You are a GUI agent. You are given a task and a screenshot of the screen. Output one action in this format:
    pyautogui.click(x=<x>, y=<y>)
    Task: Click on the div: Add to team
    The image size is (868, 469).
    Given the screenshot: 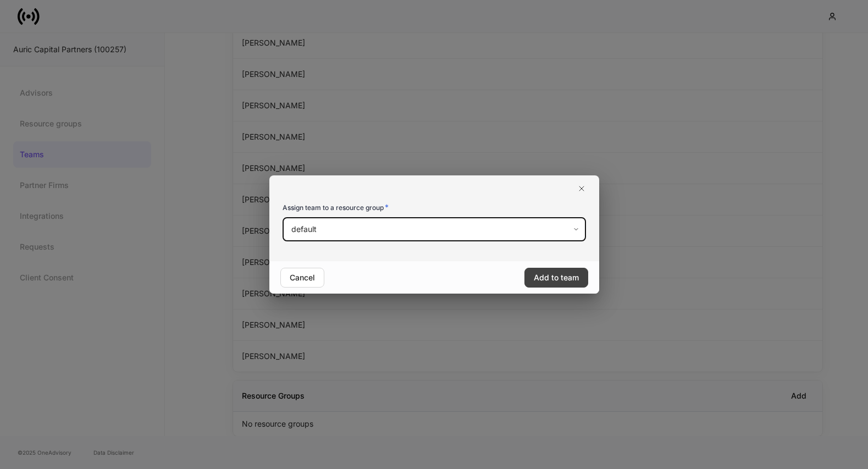 What is the action you would take?
    pyautogui.click(x=556, y=278)
    